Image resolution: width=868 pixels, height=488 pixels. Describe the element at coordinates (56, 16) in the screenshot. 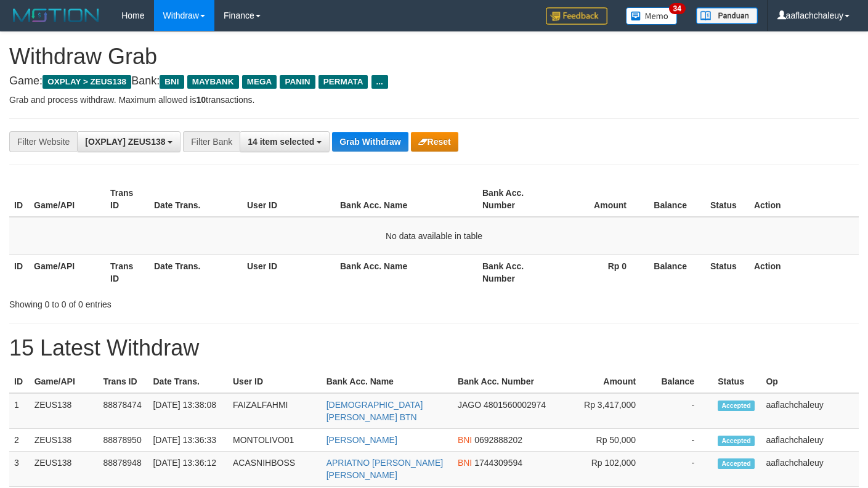

I see `img: MOTION_logo.png` at that location.